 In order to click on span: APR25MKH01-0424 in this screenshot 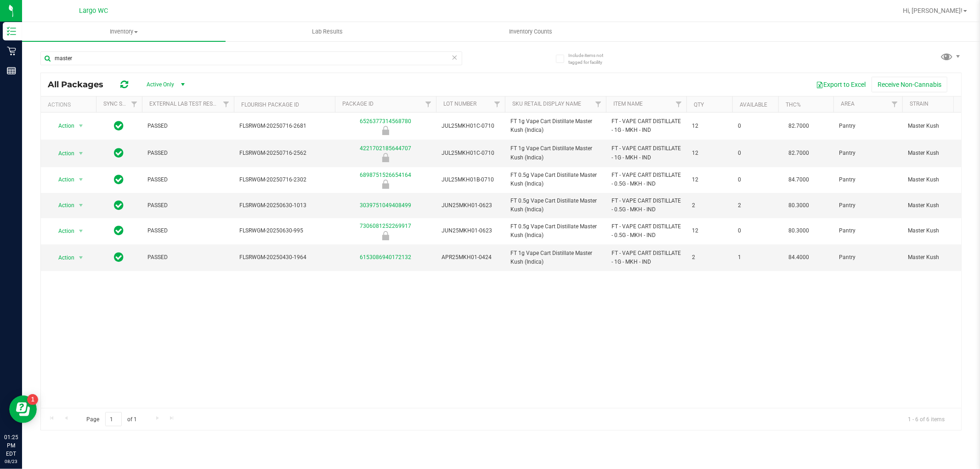, I will do `click(471, 257)`.